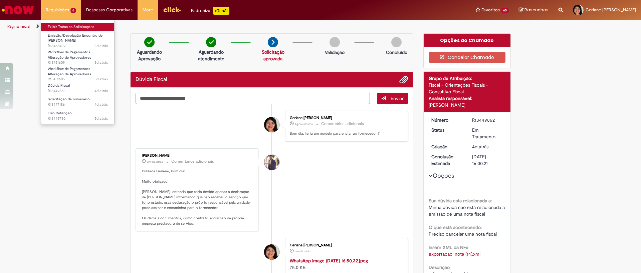  I want to click on a: Aberto R13458429 : Emissão/Devolução Encontro de Contas Fornecedor, so click(78, 39).